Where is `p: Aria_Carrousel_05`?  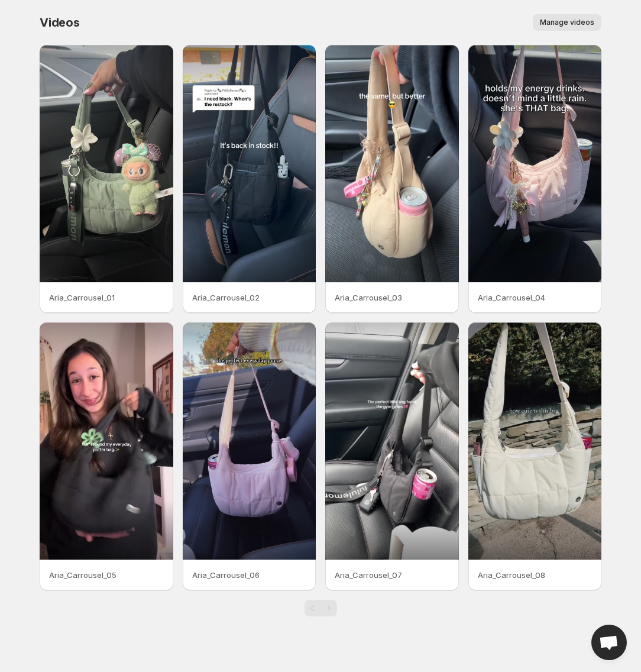 p: Aria_Carrousel_05 is located at coordinates (107, 575).